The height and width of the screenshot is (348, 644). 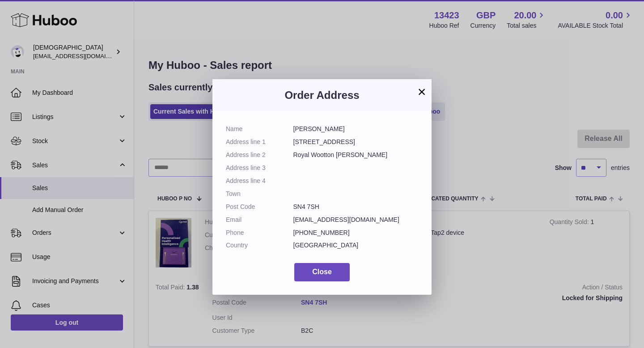 What do you see at coordinates (259, 142) in the screenshot?
I see `dt: Address line 1` at bounding box center [259, 142].